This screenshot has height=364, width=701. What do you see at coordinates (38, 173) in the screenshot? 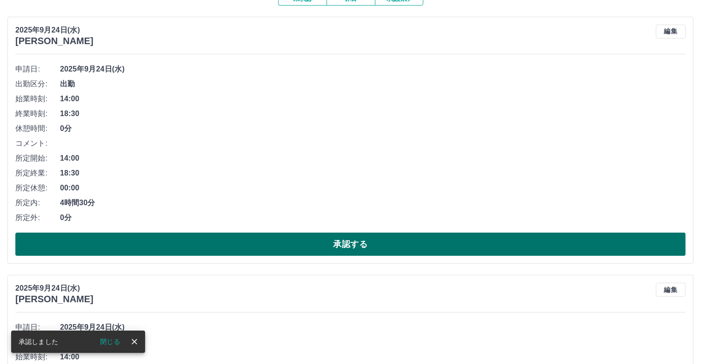
I see `span: 所定終業:` at bounding box center [38, 173].